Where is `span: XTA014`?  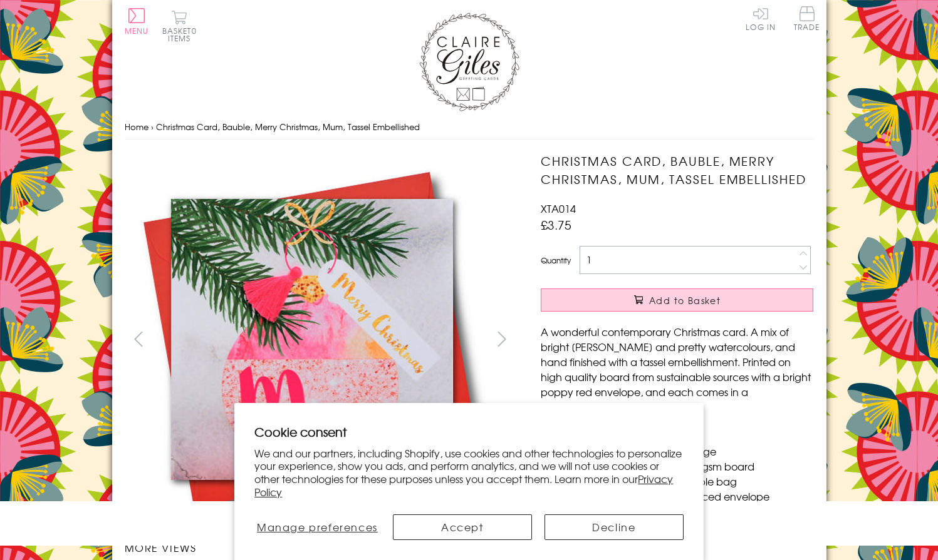
span: XTA014 is located at coordinates (558, 209).